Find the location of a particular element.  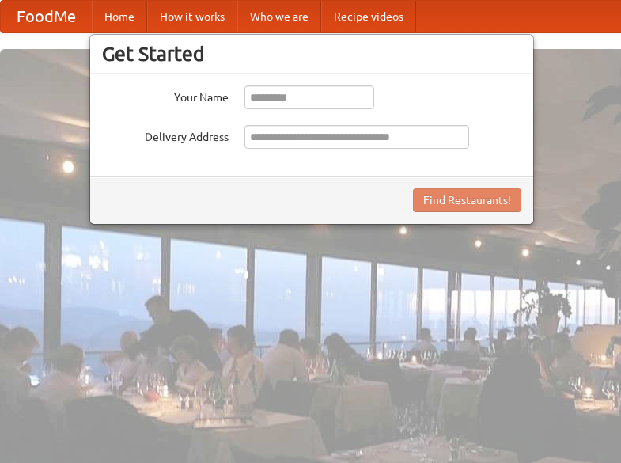

a: Who we are is located at coordinates (279, 17).